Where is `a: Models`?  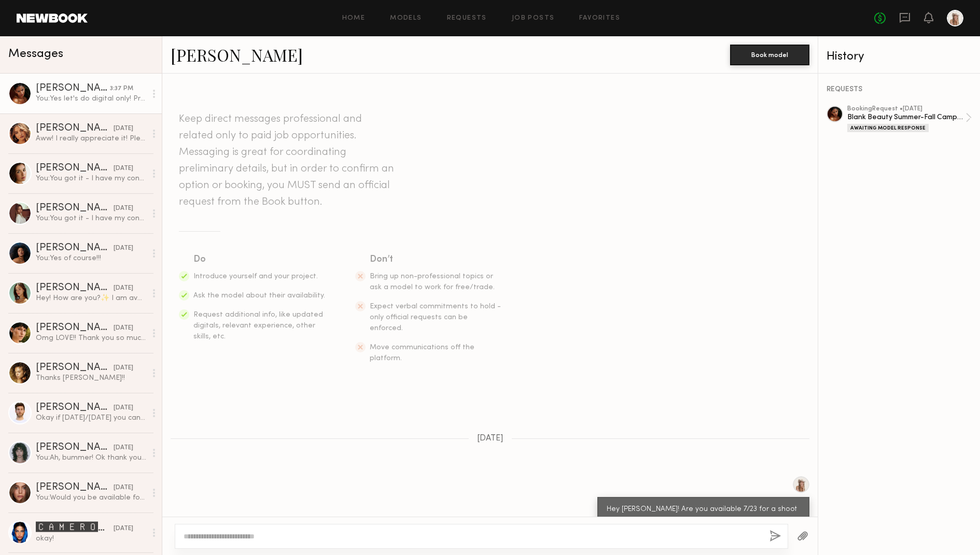 a: Models is located at coordinates (405, 18).